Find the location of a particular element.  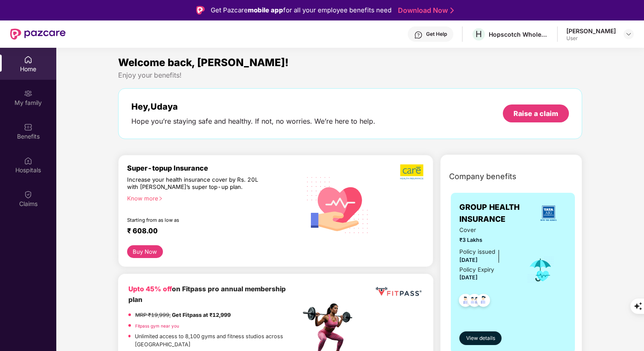

img: svg+xml;base64,PHN2ZyBpZD0iRHJvcGRvd24tMzJ4MzIiIHhtbG5zPSJodHRwOi8vd3d3LnczLm9yZy8yMDAwL3N2ZyIgd2... is located at coordinates (628, 34).